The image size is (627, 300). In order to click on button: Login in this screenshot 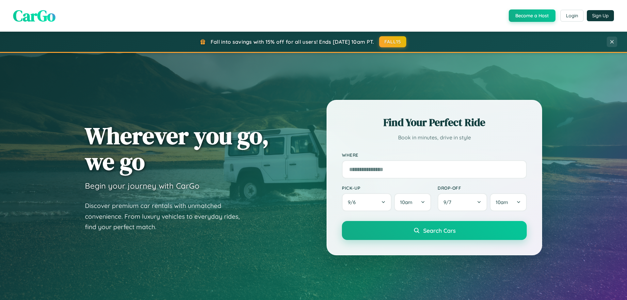, I will do `click(572, 16)`.